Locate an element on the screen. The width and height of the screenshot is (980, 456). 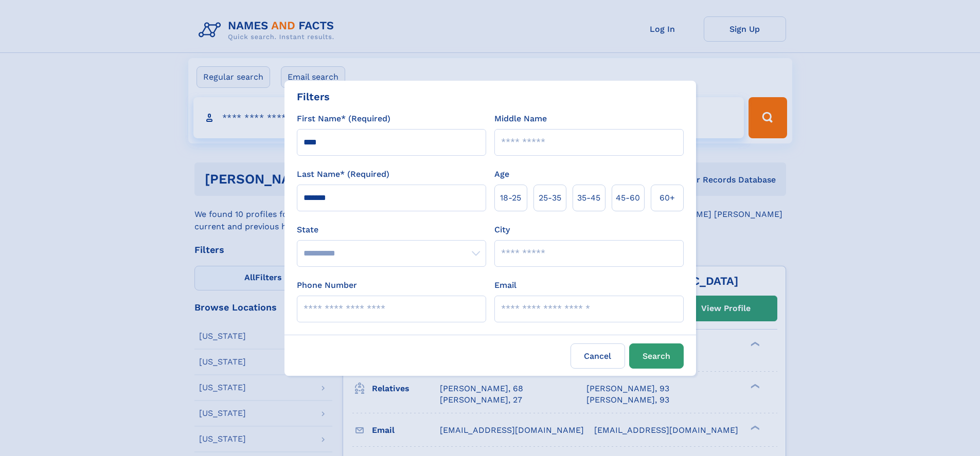
span: 45‑60 is located at coordinates (628, 198).